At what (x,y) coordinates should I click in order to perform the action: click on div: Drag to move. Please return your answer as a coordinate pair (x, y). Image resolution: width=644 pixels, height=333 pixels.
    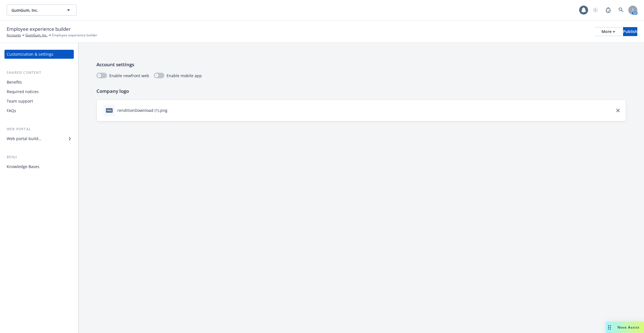
    Looking at the image, I should click on (609, 327).